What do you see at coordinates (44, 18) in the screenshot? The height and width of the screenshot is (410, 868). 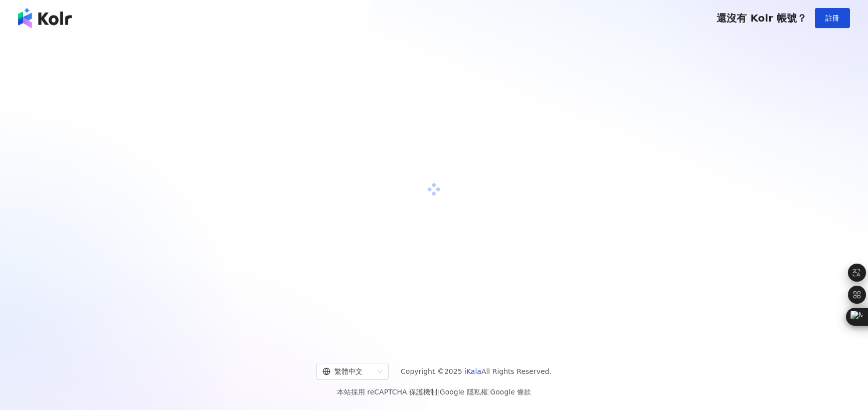 I see `img: logo` at bounding box center [44, 18].